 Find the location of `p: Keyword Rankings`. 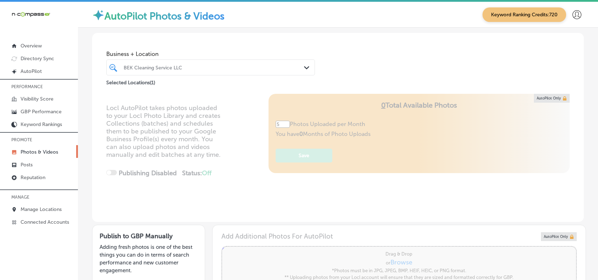

p: Keyword Rankings is located at coordinates (41, 124).